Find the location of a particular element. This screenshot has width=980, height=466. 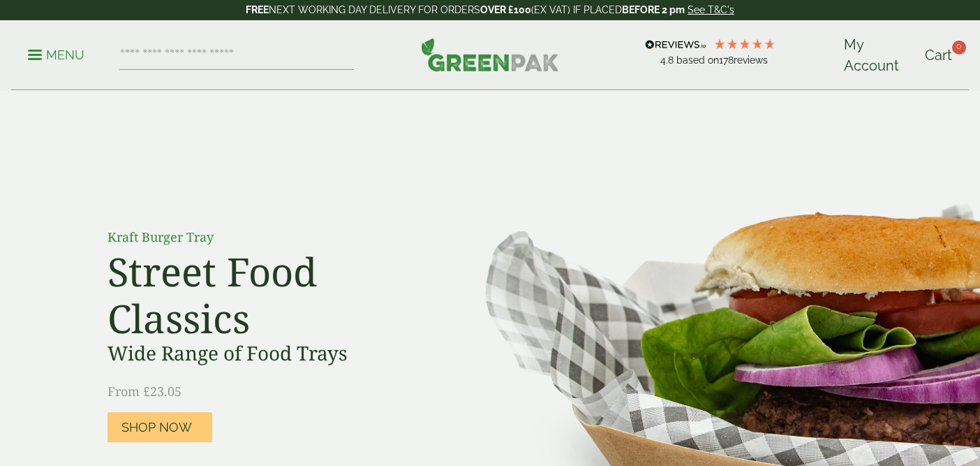

strong: BEFORE 2 pm is located at coordinates (653, 10).